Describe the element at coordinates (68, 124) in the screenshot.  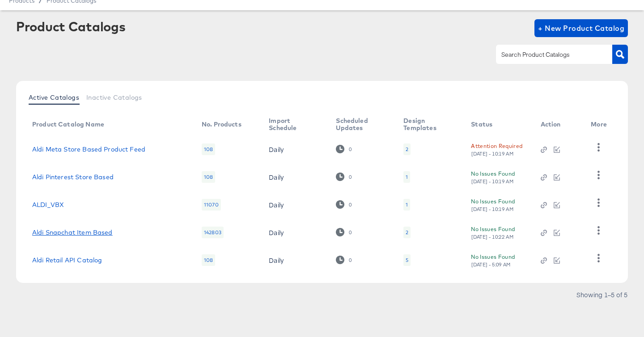
I see `div: Product Catalog Name` at that location.